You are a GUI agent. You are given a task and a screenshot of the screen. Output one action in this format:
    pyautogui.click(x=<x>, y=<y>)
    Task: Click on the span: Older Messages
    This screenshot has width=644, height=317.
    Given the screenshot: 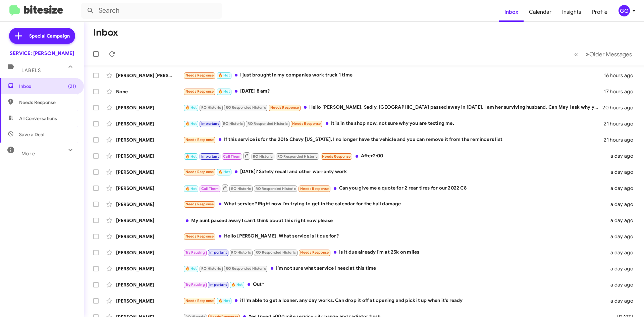 What is the action you would take?
    pyautogui.click(x=610, y=54)
    